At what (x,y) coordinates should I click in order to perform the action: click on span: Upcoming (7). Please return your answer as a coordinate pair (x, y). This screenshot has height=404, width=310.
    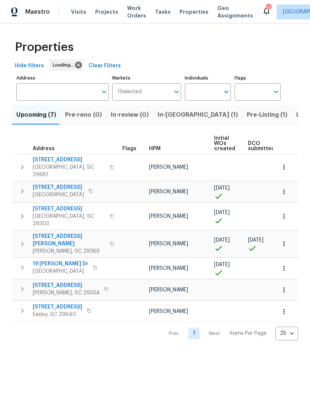
    Looking at the image, I should click on (36, 115).